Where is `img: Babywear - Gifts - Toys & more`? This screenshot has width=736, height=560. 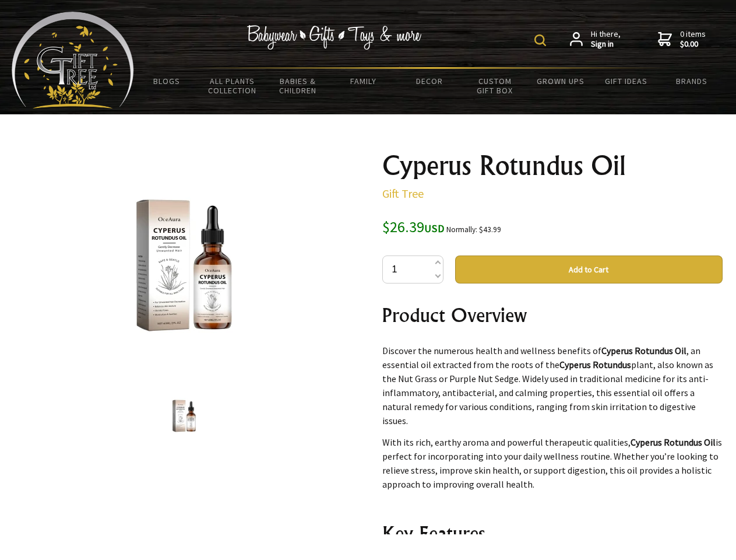 img: Babywear - Gifts - Toys & more is located at coordinates (335, 37).